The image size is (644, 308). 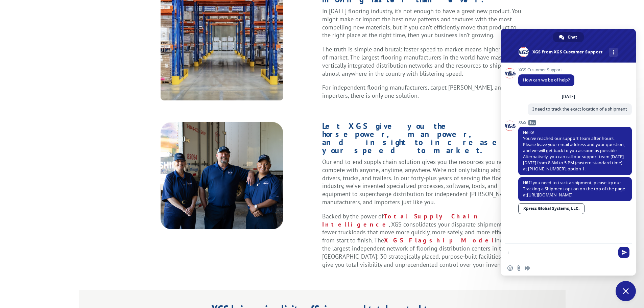 I want to click on a: XGS Flagship Model, so click(x=439, y=240).